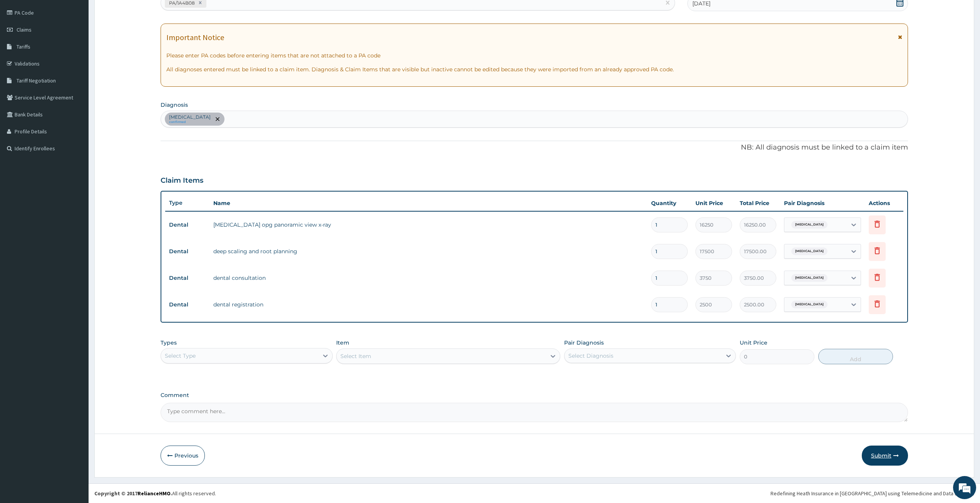 This screenshot has height=503, width=980. Describe the element at coordinates (75, 224) in the screenshot. I see `textarea: Type your message and hit 'Enter'` at that location.